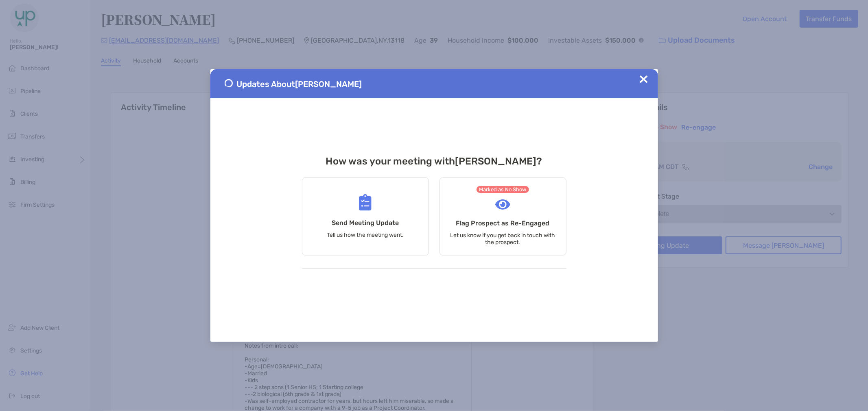 The height and width of the screenshot is (411, 868). I want to click on h4: Send Meeting Update, so click(365, 223).